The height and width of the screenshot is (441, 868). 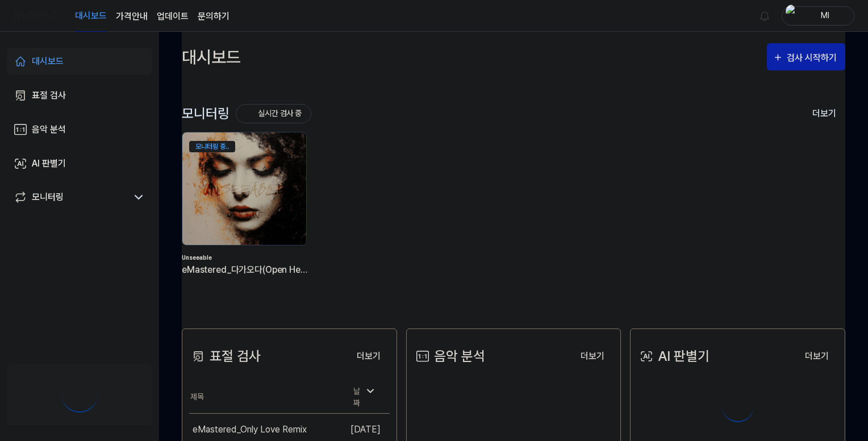 What do you see at coordinates (80, 96) in the screenshot?
I see `a: 표절 검사` at bounding box center [80, 96].